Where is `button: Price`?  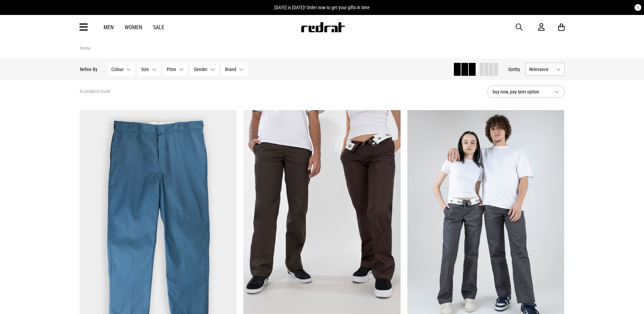
button: Price is located at coordinates (175, 69).